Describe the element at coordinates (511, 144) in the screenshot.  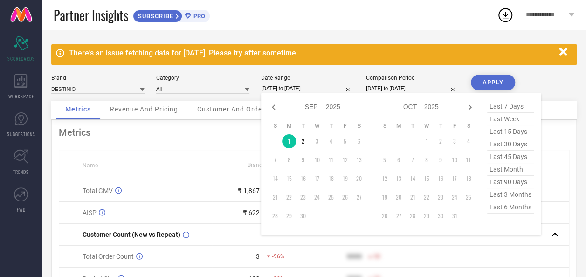
I see `span: last 30 days` at that location.